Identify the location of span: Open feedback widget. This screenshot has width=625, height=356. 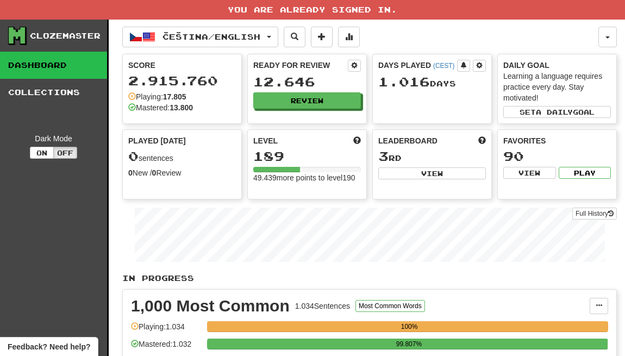
(49, 347).